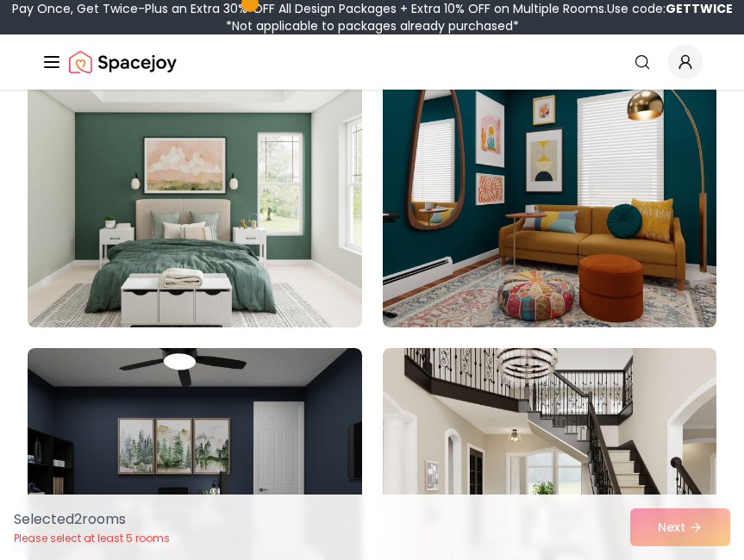 The image size is (744, 560). What do you see at coordinates (122, 62) in the screenshot?
I see `a: Spacejoy` at bounding box center [122, 62].